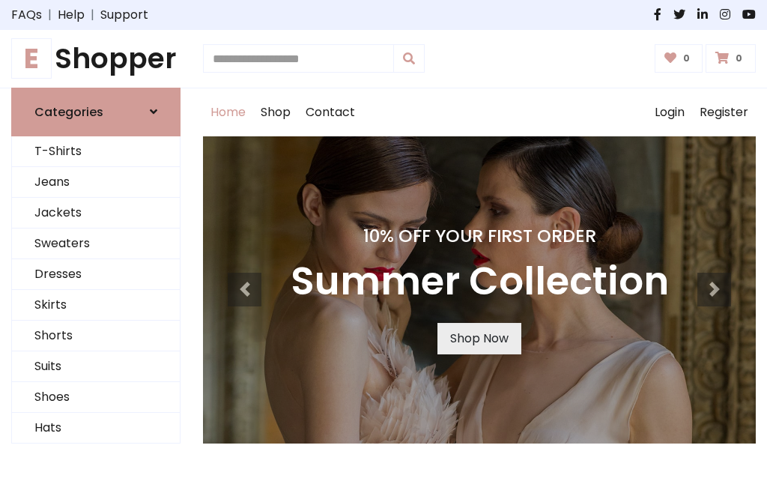 The width and height of the screenshot is (767, 493). What do you see at coordinates (479, 282) in the screenshot?
I see `h3: Summer Collection` at bounding box center [479, 282].